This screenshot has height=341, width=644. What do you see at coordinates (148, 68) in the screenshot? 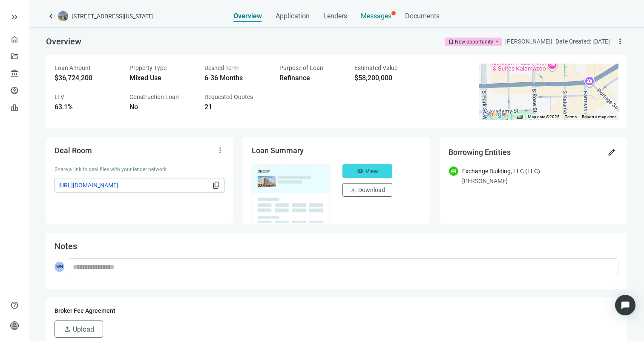
I see `span: Property Type` at bounding box center [148, 68].